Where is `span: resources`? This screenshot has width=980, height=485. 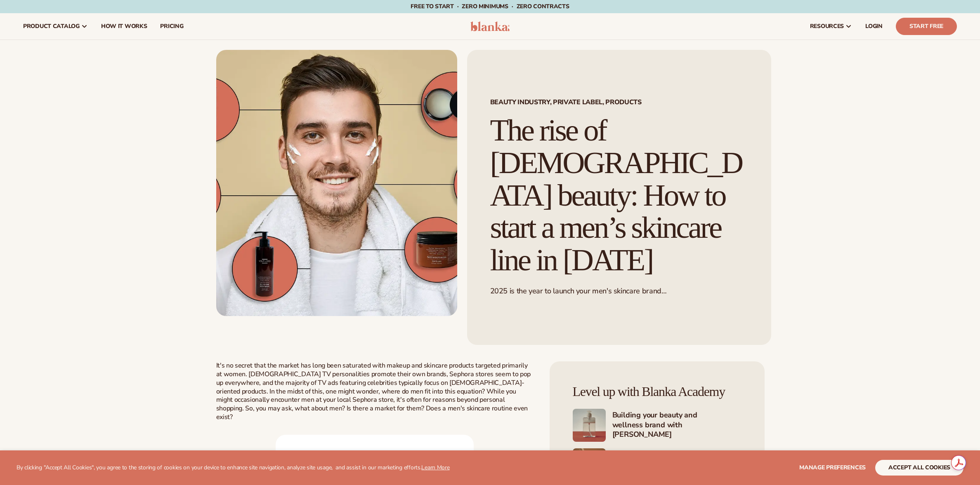 span: resources is located at coordinates (826, 26).